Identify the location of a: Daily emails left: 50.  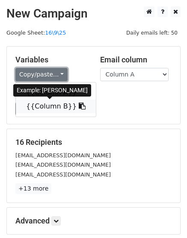
(152, 32).